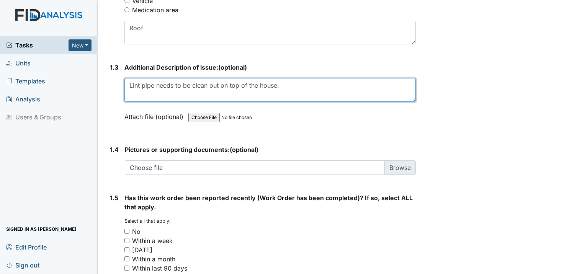 This screenshot has height=274, width=585. What do you see at coordinates (114, 67) in the screenshot?
I see `label: 1.3` at bounding box center [114, 67].